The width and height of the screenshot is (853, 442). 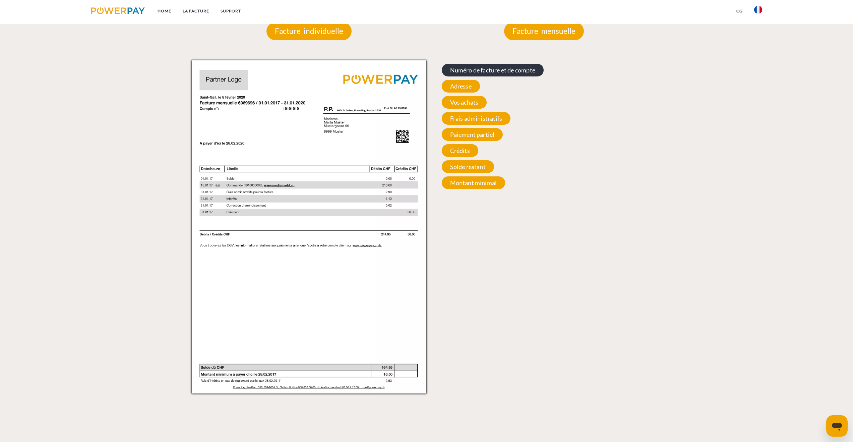 What do you see at coordinates (118, 11) in the screenshot?
I see `img: logo-powerpay.svg` at bounding box center [118, 11].